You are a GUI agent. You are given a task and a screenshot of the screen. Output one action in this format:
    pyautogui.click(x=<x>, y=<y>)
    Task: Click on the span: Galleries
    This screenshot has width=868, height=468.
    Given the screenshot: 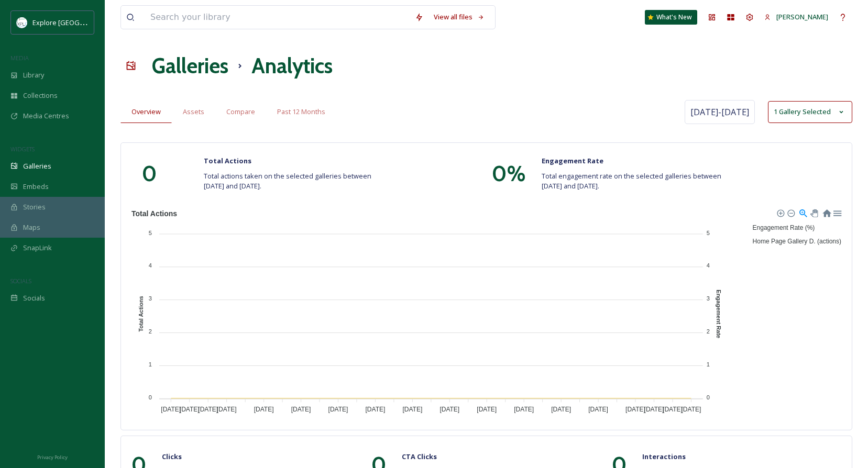 What is the action you would take?
    pyautogui.click(x=37, y=166)
    